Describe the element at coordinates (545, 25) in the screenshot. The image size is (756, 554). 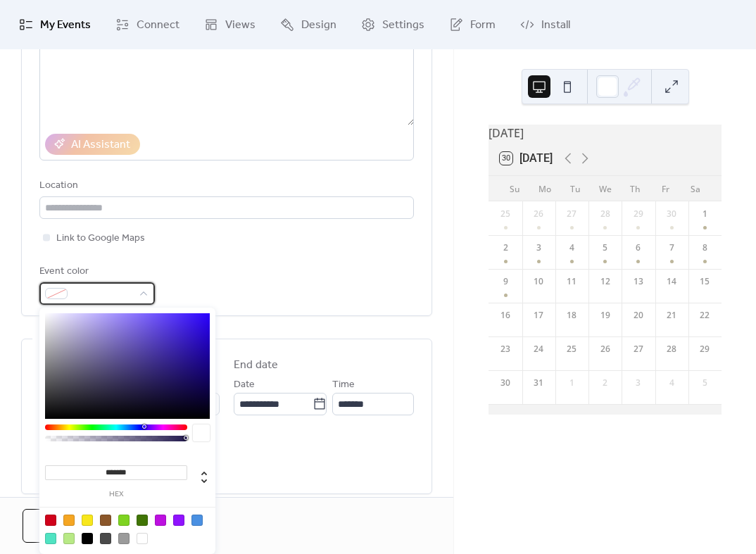
I see `a: Install` at that location.